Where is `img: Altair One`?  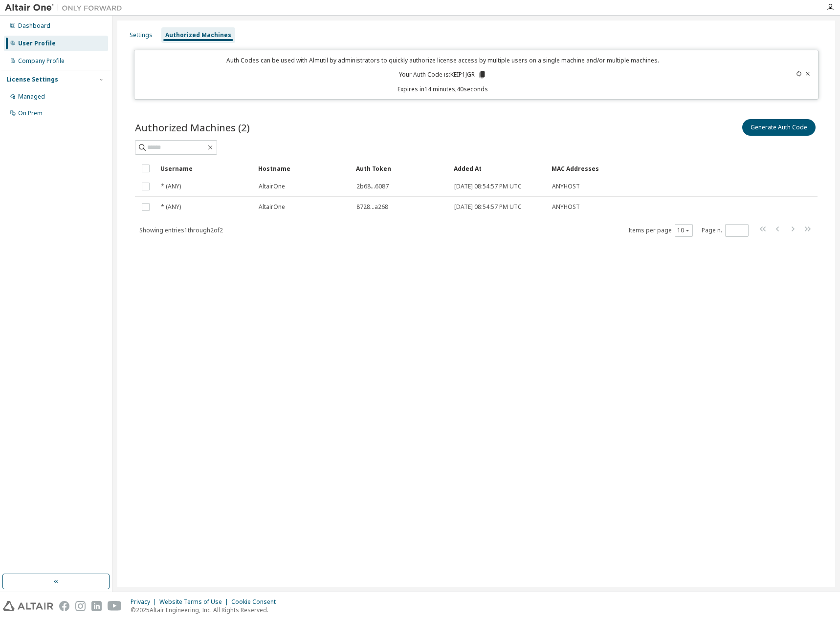
img: Altair One is located at coordinates (66, 8).